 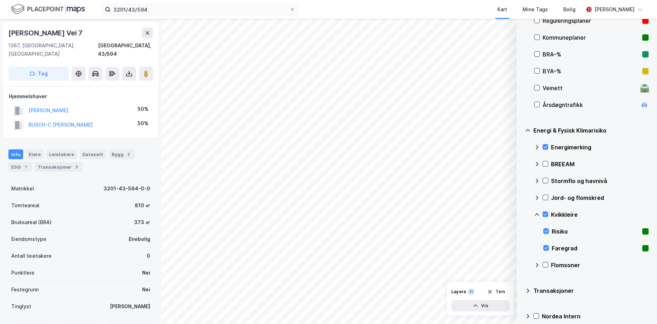 What do you see at coordinates (600, 164) in the screenshot?
I see `div: BREEAM` at bounding box center [600, 164].